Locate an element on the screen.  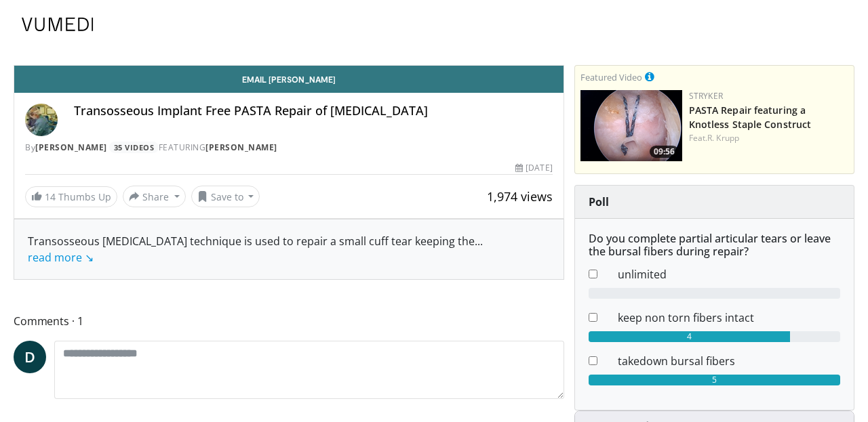
dd: takedown bursal fibers is located at coordinates (729, 361).